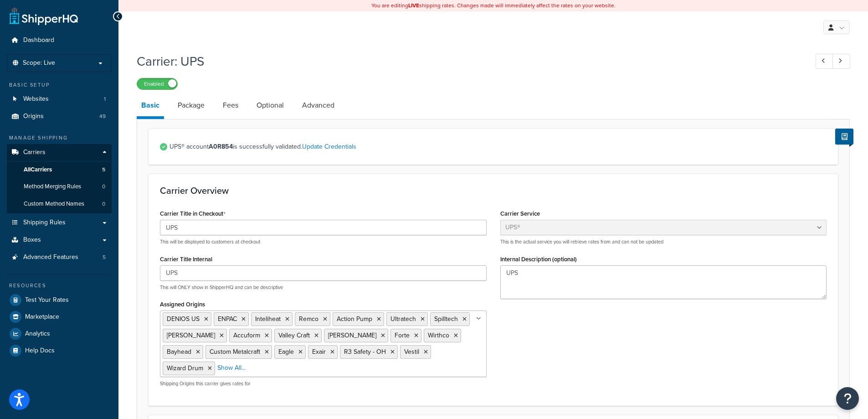  Describe the element at coordinates (59, 286) in the screenshot. I see `div: Resources` at that location.